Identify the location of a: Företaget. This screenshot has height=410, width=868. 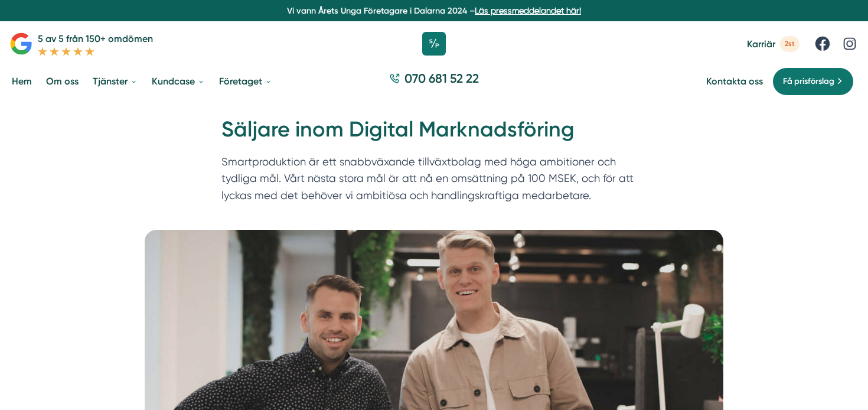
(246, 81).